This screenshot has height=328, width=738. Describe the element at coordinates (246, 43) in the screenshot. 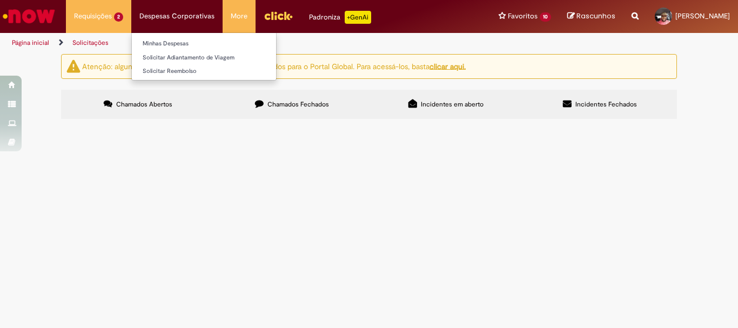

I see `ul: Trilhas de página` at that location.